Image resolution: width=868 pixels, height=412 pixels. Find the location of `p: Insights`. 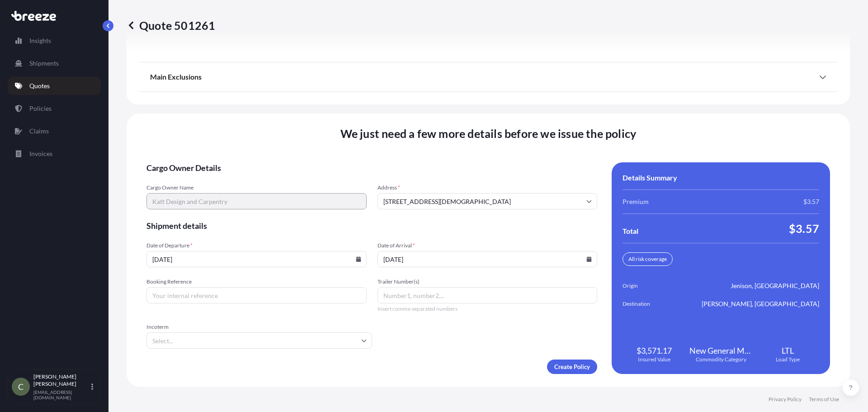

p: Insights is located at coordinates (40, 41).